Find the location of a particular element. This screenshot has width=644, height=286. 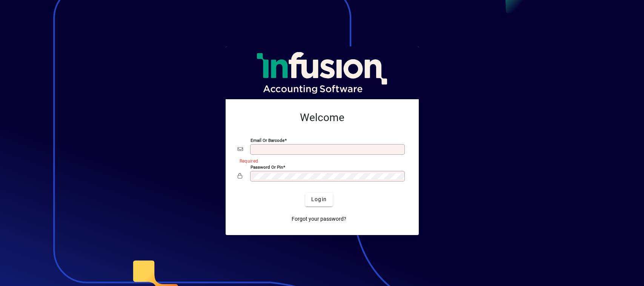

button: Login is located at coordinates (319, 200).